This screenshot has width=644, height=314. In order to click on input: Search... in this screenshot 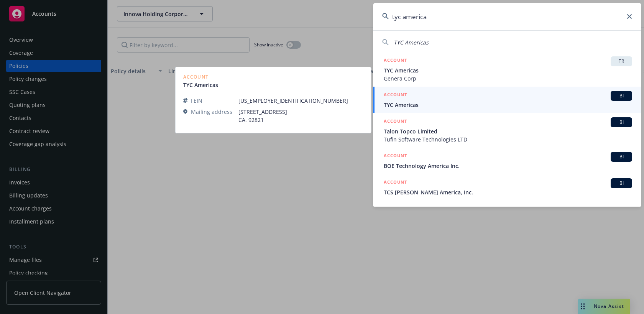, I will do `click(507, 17)`.